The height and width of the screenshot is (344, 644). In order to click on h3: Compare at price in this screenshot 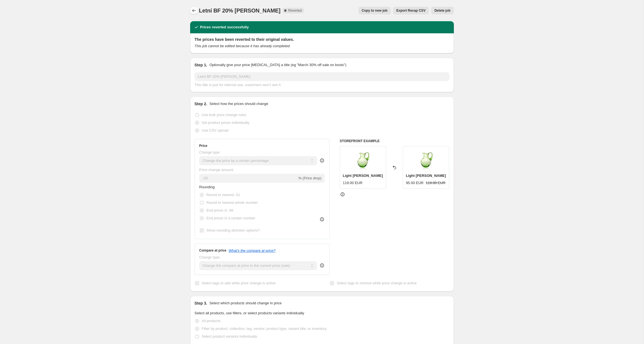, I will do `click(213, 251)`.